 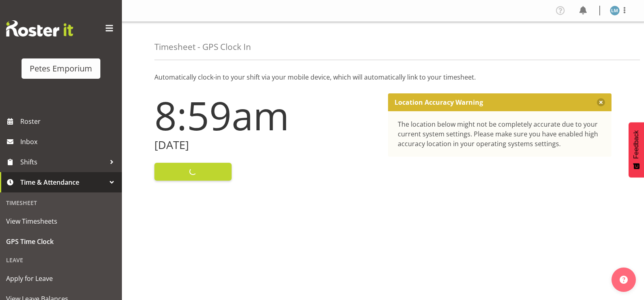 What do you see at coordinates (63, 162) in the screenshot?
I see `span: Shifts` at bounding box center [63, 162].